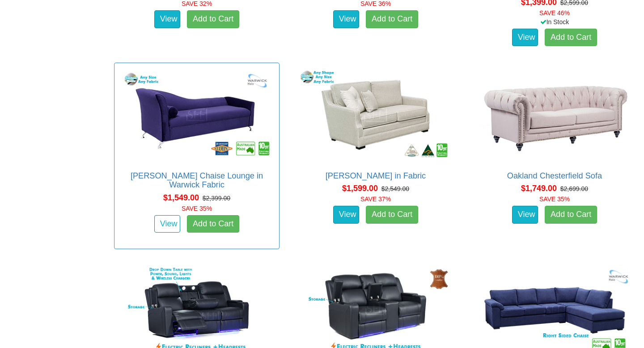 The height and width of the screenshot is (348, 644). I want to click on img: Adele Sofa in Fabric, so click(375, 115).